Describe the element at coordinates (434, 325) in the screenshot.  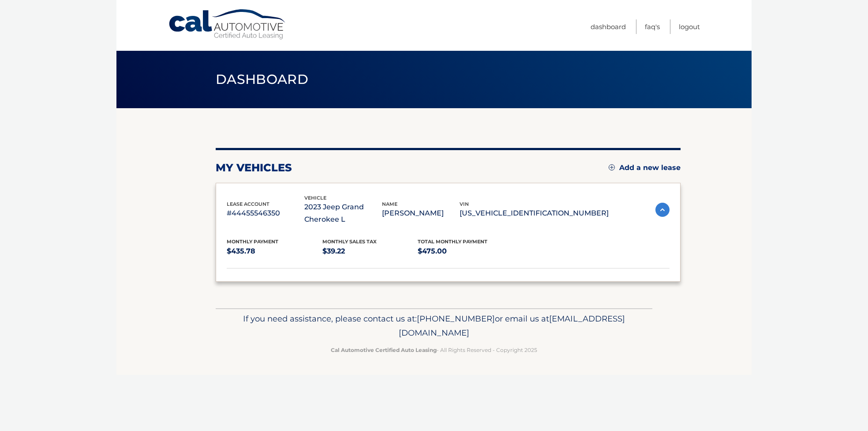
I see `p: If you need assistance, please contact us at: or email us at` at that location.